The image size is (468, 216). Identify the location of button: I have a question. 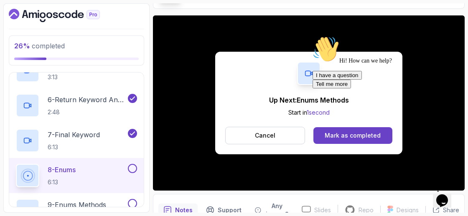
(28, 43).